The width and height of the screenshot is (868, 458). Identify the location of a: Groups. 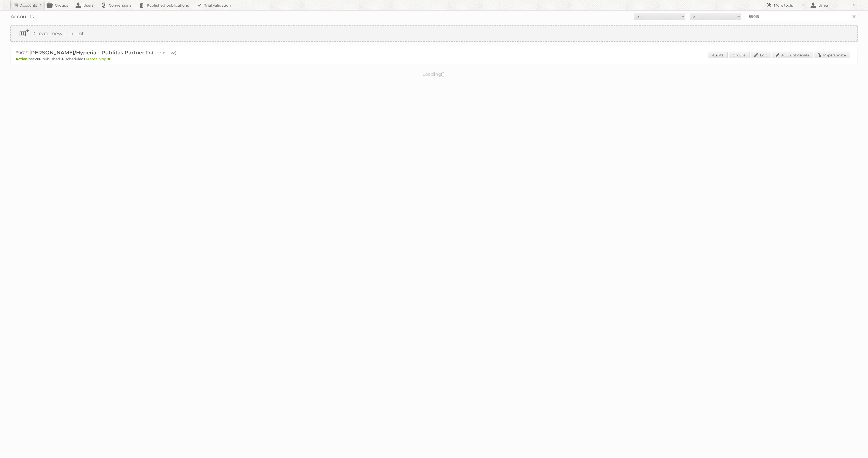
(739, 55).